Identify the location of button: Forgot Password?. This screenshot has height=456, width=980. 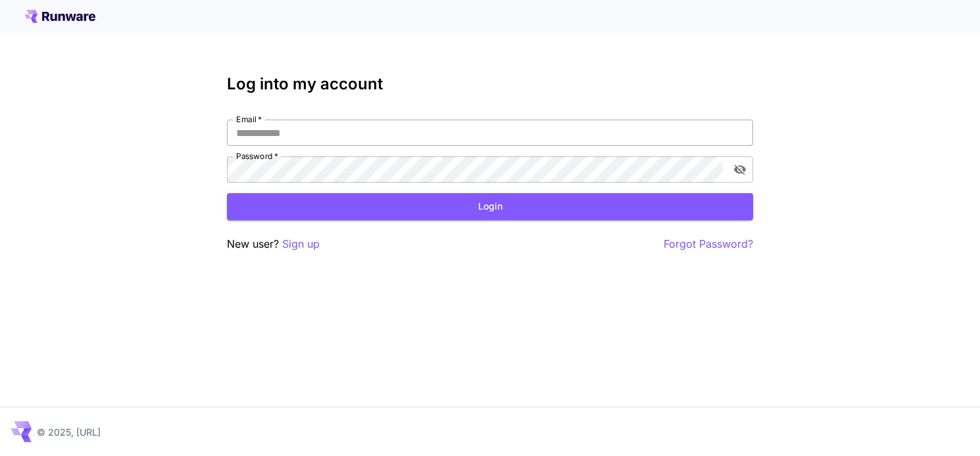
(708, 244).